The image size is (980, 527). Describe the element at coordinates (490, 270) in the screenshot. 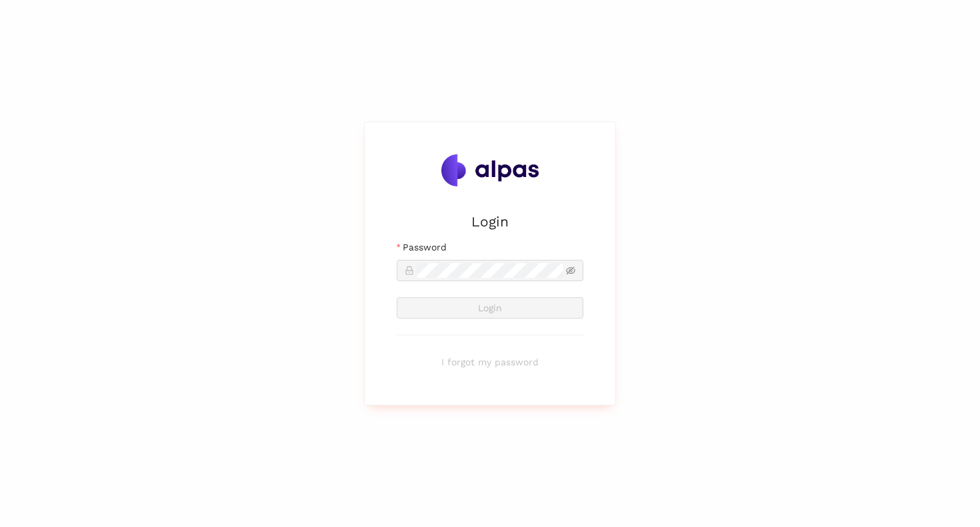

I see `input: Password` at that location.